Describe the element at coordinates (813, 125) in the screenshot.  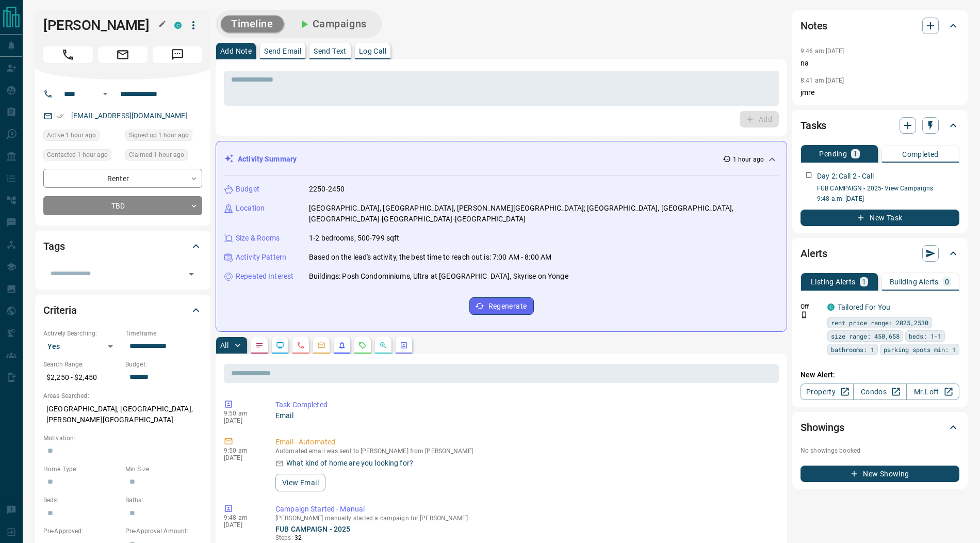
I see `h2: Tasks` at that location.